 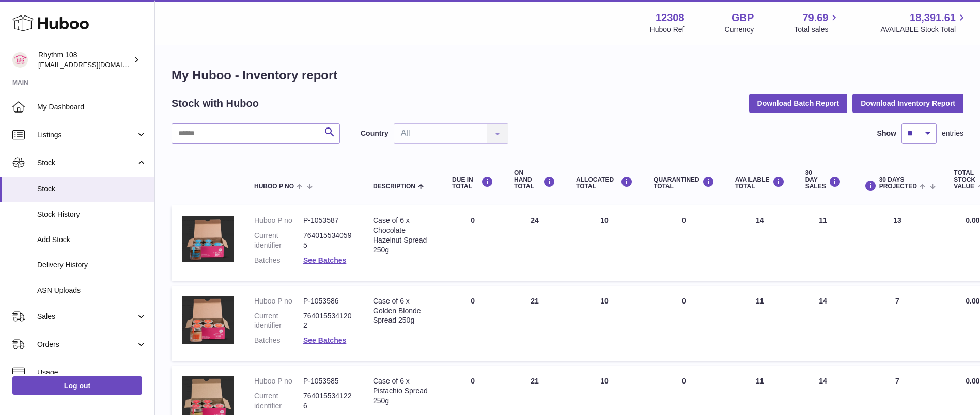 What do you see at coordinates (567, 75) in the screenshot?
I see `h1: My Huboo - Inventory report` at bounding box center [567, 75].